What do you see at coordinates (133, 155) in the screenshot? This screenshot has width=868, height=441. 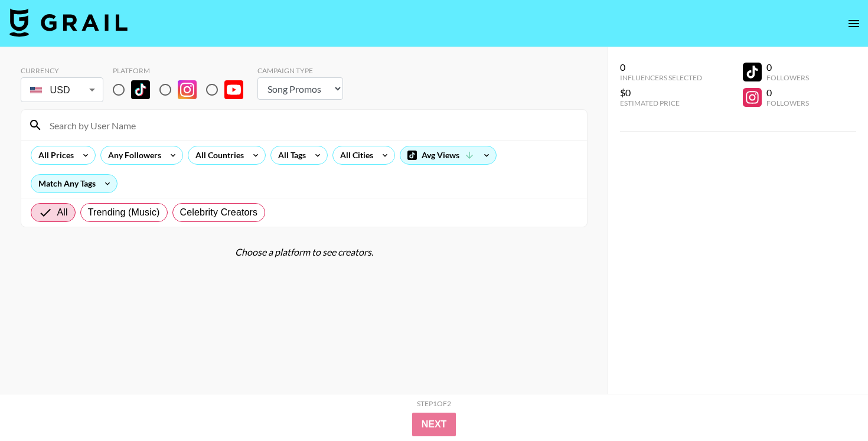 I see `div: Any Followers` at bounding box center [133, 155].